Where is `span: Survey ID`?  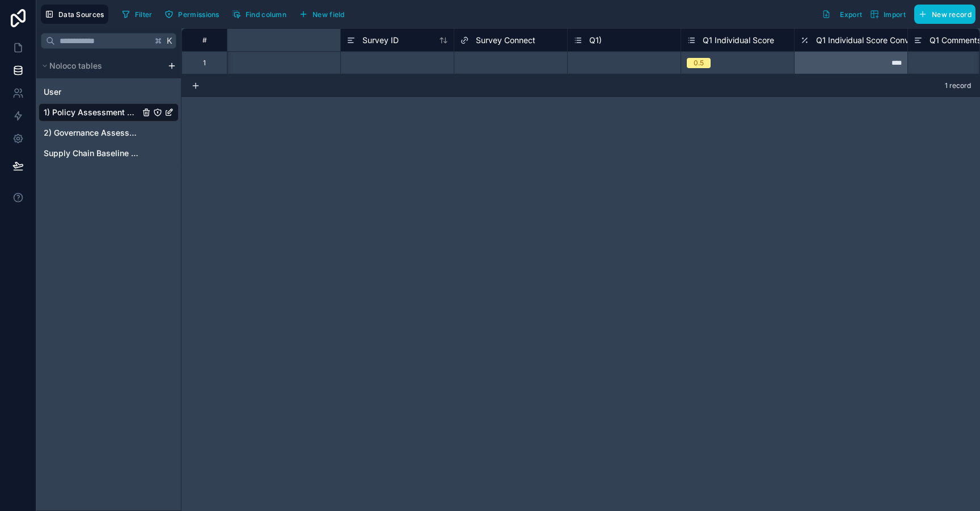 span: Survey ID is located at coordinates (381, 40).